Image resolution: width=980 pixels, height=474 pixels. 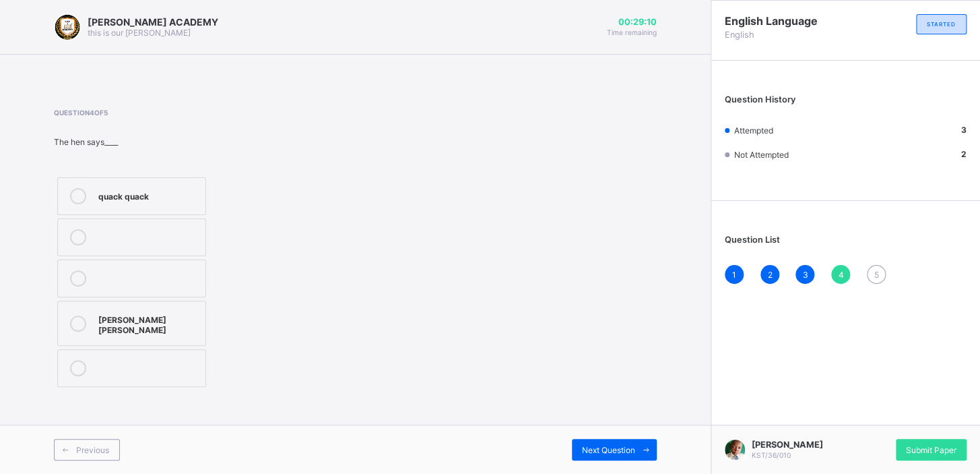 What do you see at coordinates (608, 450) in the screenshot?
I see `span: Next Question` at bounding box center [608, 450].